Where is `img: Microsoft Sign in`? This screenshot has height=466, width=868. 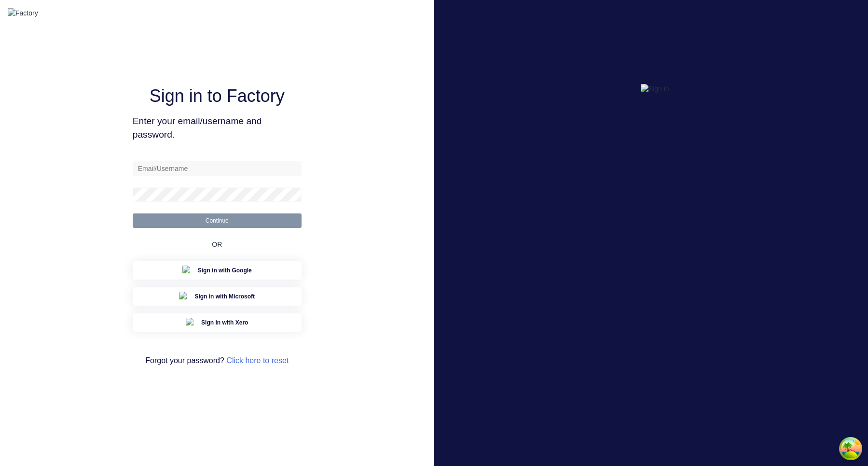 img: Microsoft Sign in is located at coordinates (184, 296).